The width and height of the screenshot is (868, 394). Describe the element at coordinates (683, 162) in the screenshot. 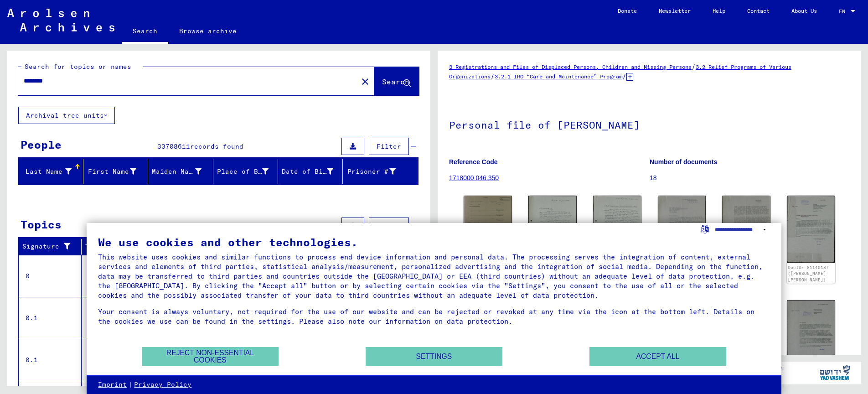

I see `b: Number of documents` at that location.